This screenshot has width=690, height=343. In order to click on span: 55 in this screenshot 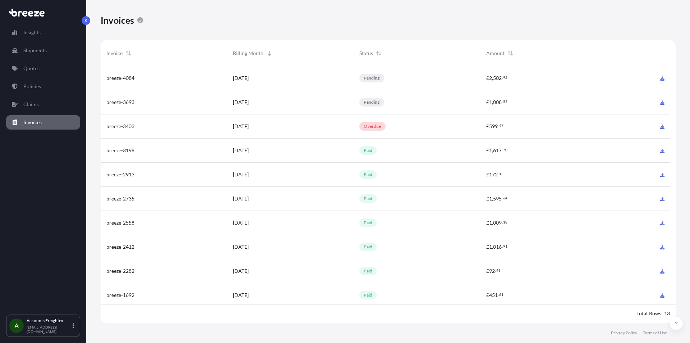, I will do `click(505, 101)`.